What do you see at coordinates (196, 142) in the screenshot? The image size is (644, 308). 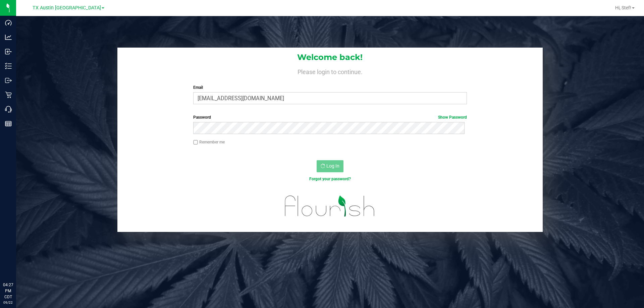 I see `input: Remember me` at bounding box center [196, 142].